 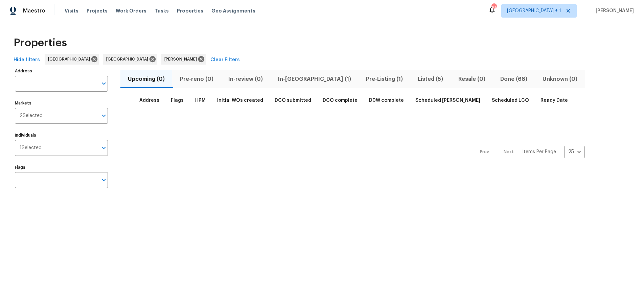 I want to click on nav: Pagination Navigation, so click(x=529, y=152).